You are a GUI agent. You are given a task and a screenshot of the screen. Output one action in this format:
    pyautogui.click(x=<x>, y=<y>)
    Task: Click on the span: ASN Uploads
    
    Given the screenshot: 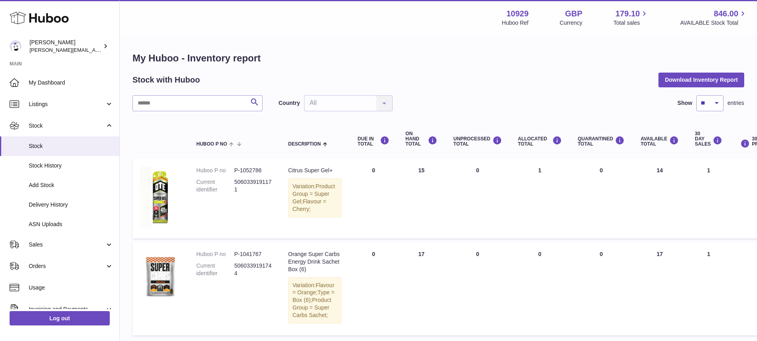 What is the action you would take?
    pyautogui.click(x=71, y=224)
    